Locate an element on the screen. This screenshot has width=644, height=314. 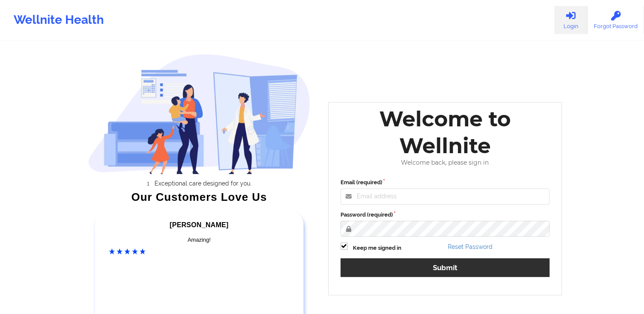
li: Exceptional care designed for you. is located at coordinates (203, 183).